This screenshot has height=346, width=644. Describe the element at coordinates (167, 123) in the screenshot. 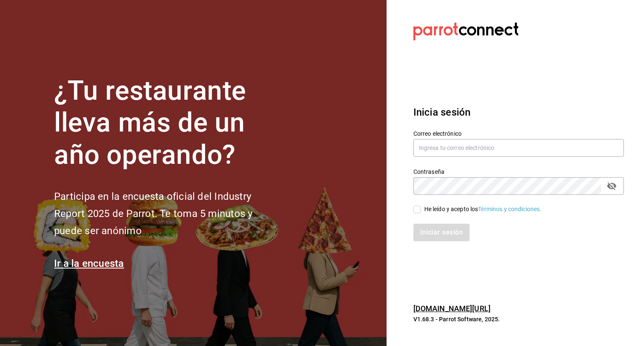

I see `h1: ¿Tu restaurante lleva más de un año operando?` at that location.